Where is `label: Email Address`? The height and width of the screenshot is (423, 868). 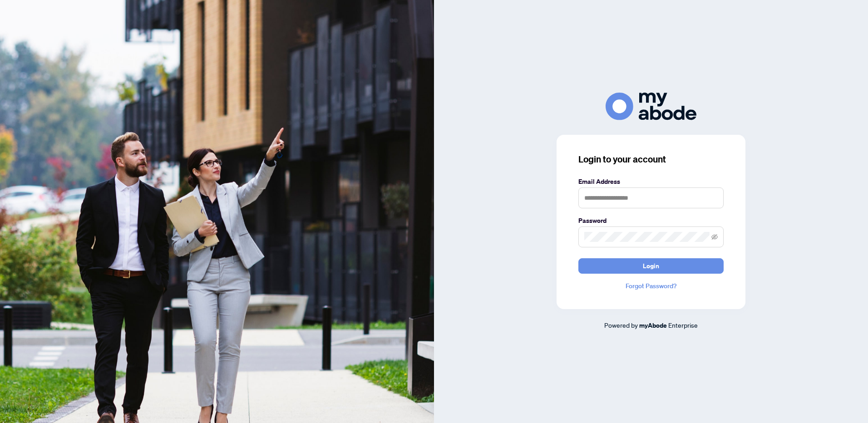 label: Email Address is located at coordinates (651, 181).